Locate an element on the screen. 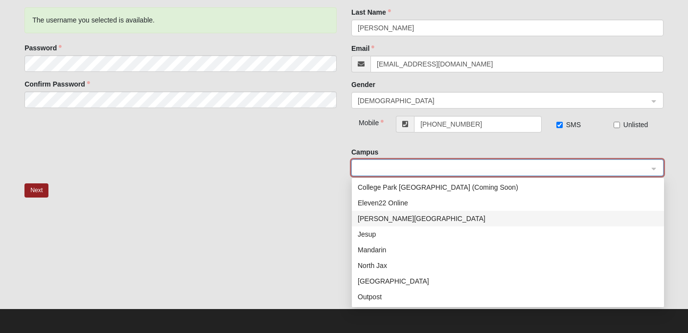 The width and height of the screenshot is (688, 333). span: Unlisted is located at coordinates (636, 125).